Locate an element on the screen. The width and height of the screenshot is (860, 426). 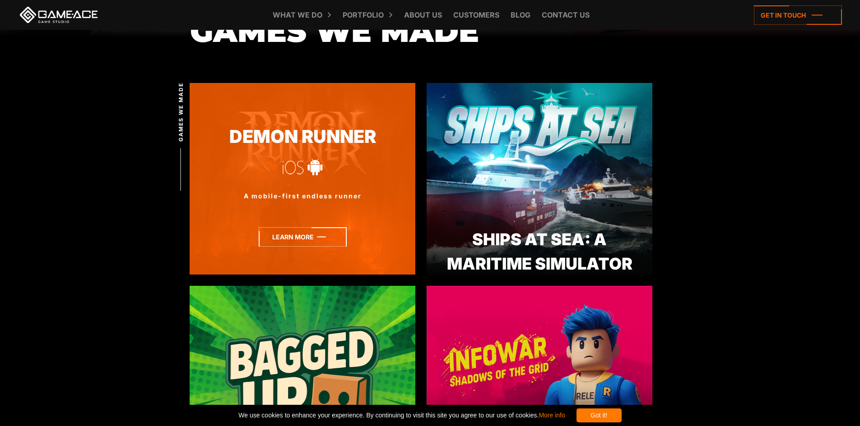
span: GAMES WE MADE is located at coordinates (181, 111).